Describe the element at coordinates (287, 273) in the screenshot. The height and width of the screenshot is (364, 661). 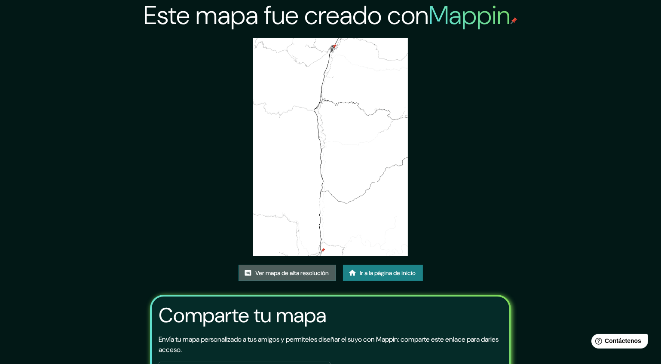
I see `a: Ver mapa de alta resolución` at that location.